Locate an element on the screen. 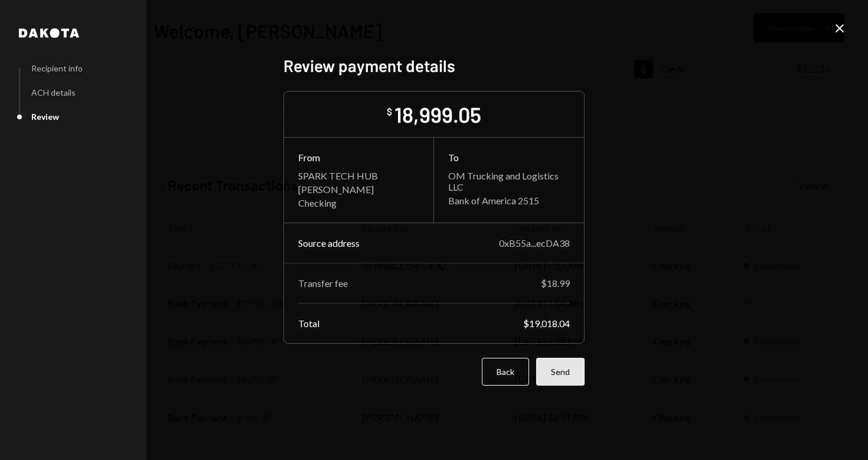  button: Send is located at coordinates (561, 372).